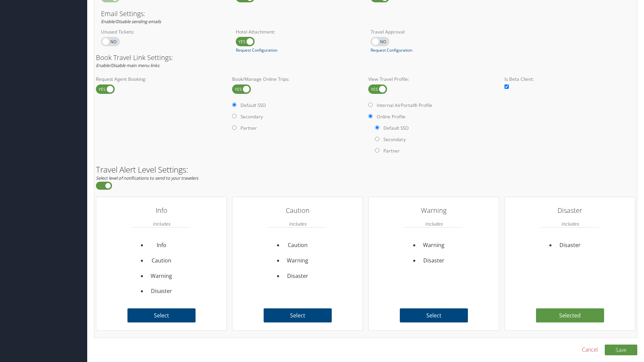  Describe the element at coordinates (570, 315) in the screenshot. I see `label: Selected` at that location.